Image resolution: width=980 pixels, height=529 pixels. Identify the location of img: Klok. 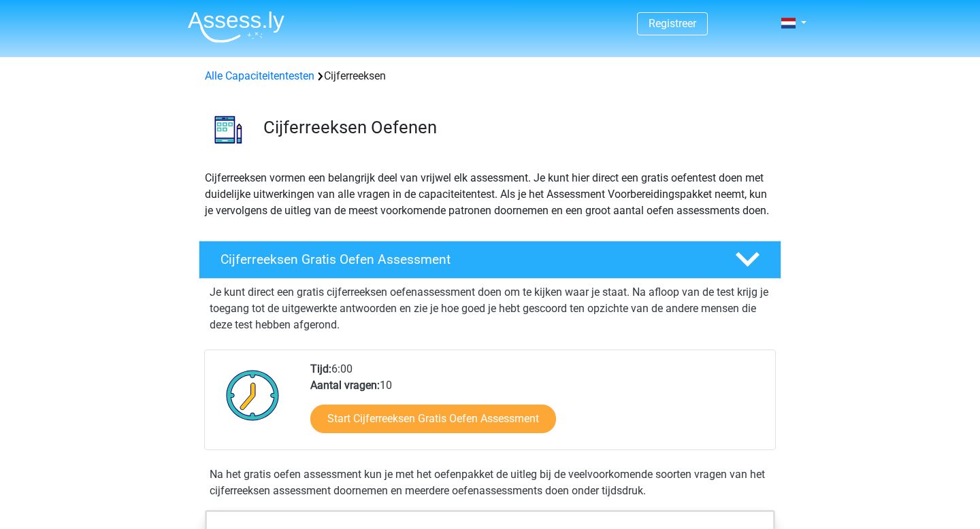
(252, 395).